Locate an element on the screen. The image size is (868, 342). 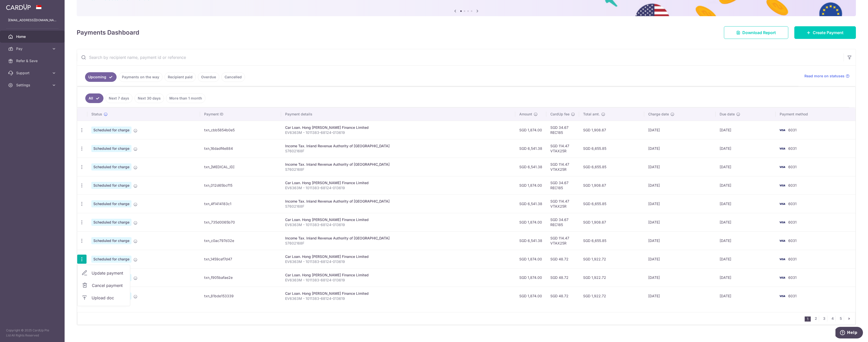
input: Search by recipient name, payment id or reference is located at coordinates (461, 57).